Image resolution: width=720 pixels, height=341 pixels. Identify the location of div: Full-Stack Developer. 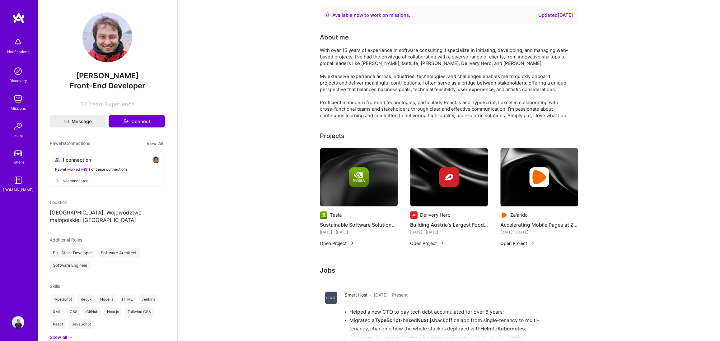
(72, 253).